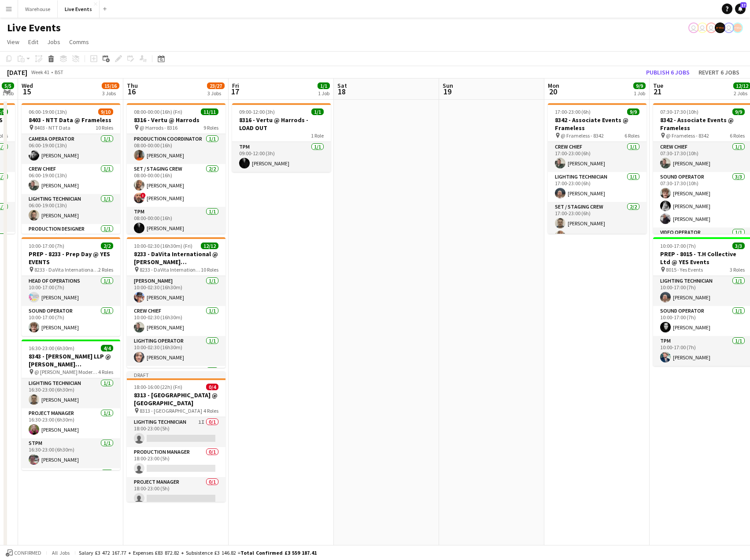 The image size is (750, 560). What do you see at coordinates (33, 42) in the screenshot?
I see `span: Edit` at bounding box center [33, 42].